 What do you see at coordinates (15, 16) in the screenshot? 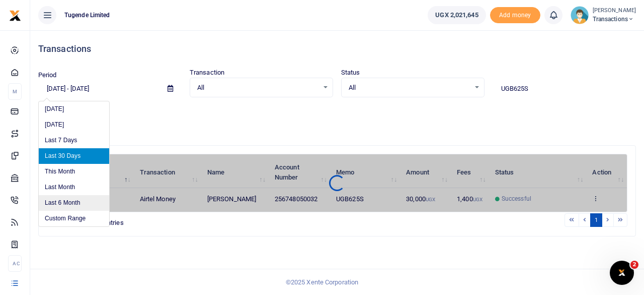
I see `img: logo-small` at bounding box center [15, 16].